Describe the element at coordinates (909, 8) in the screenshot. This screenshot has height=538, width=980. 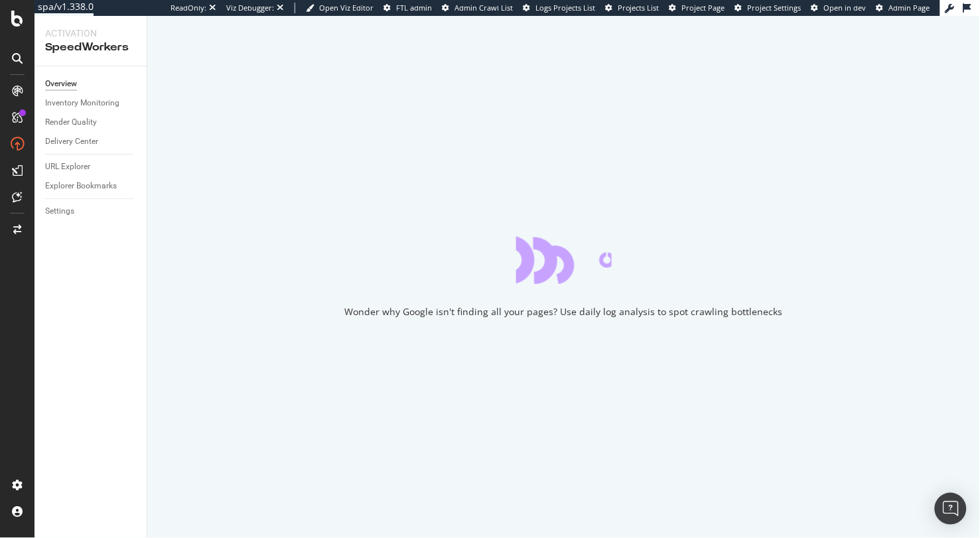
I see `span: Admin Page` at that location.